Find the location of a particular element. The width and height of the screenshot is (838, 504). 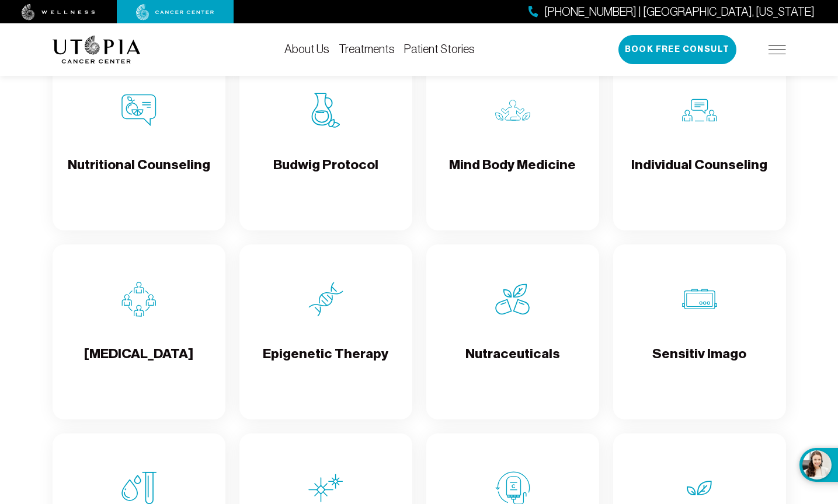

img: wellness is located at coordinates (58, 12).